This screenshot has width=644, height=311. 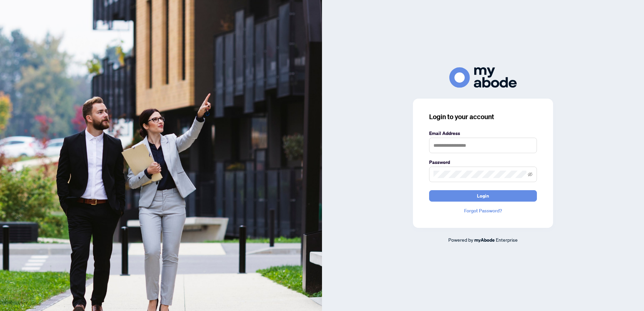 What do you see at coordinates (483, 117) in the screenshot?
I see `h3: Login to your account` at bounding box center [483, 117].